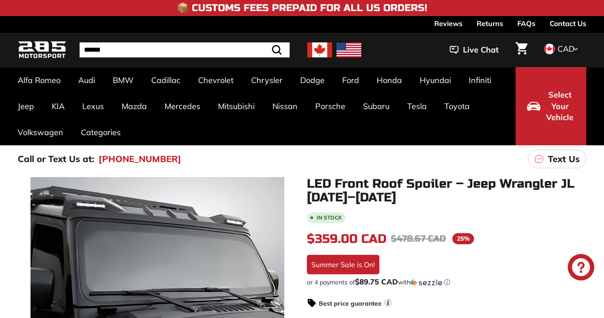  Describe the element at coordinates (490, 23) in the screenshot. I see `a: Returns` at that location.